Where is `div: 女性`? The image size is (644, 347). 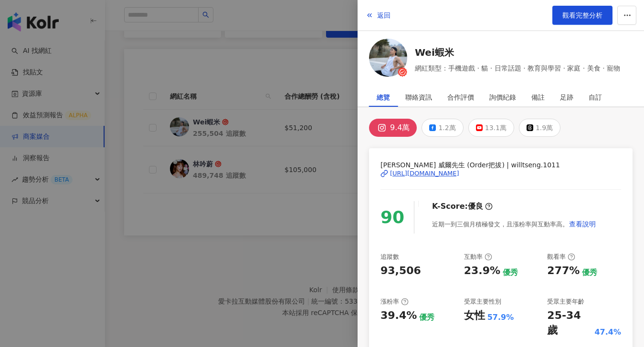
div: 女性 is located at coordinates (474, 316).